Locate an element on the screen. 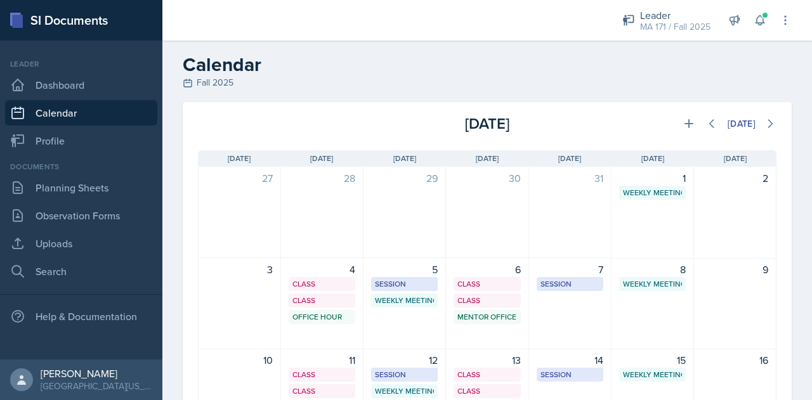 The height and width of the screenshot is (400, 812). div: 1 is located at coordinates (652, 178).